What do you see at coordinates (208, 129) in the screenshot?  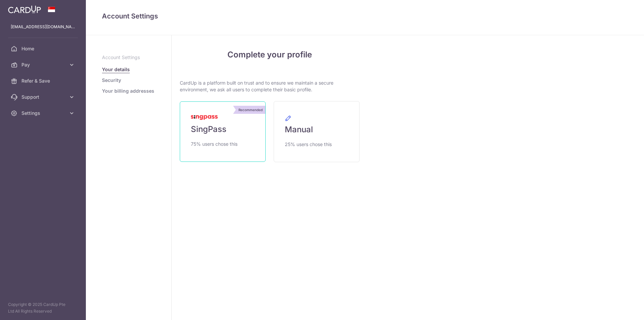 I see `span: SingPass` at bounding box center [208, 129].